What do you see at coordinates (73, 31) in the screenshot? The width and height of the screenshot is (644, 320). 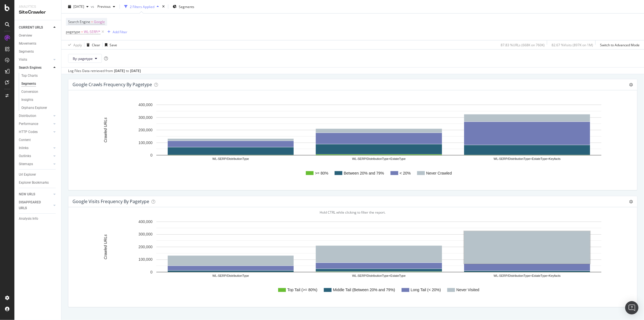 I see `span: pagetype` at bounding box center [73, 31].